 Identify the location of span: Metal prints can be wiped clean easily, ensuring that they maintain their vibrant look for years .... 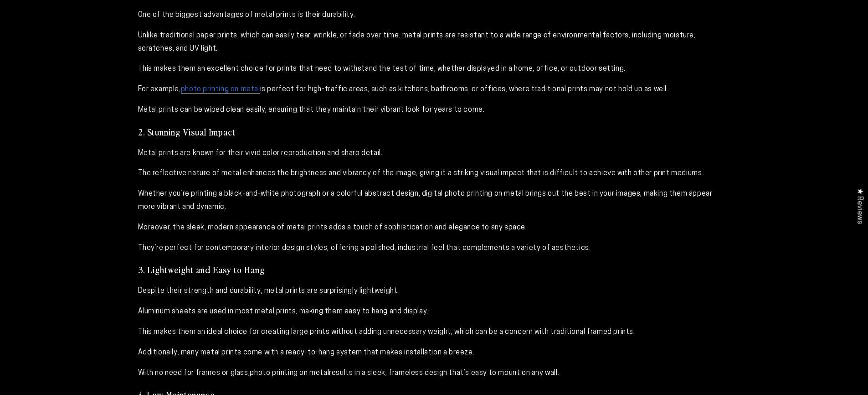
(311, 110).